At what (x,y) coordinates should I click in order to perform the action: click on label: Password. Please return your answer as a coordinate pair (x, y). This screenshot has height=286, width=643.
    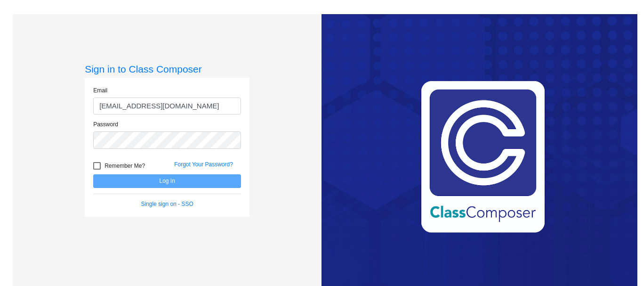
    Looking at the image, I should click on (105, 124).